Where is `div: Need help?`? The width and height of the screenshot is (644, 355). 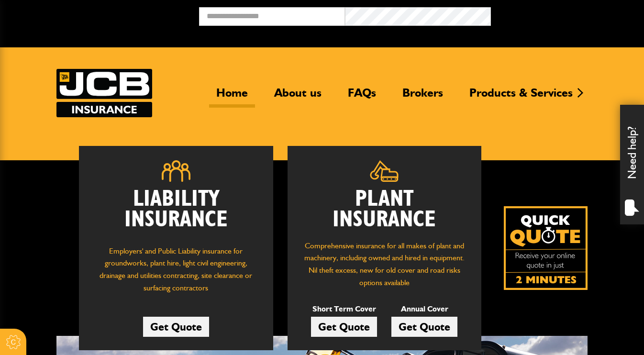 div: Need help? is located at coordinates (632, 164).